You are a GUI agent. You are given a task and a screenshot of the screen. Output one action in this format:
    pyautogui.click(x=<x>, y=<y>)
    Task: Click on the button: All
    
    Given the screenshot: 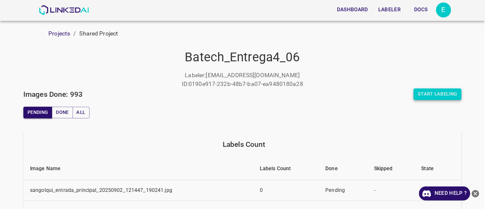 What is the action you would take?
    pyautogui.click(x=81, y=113)
    